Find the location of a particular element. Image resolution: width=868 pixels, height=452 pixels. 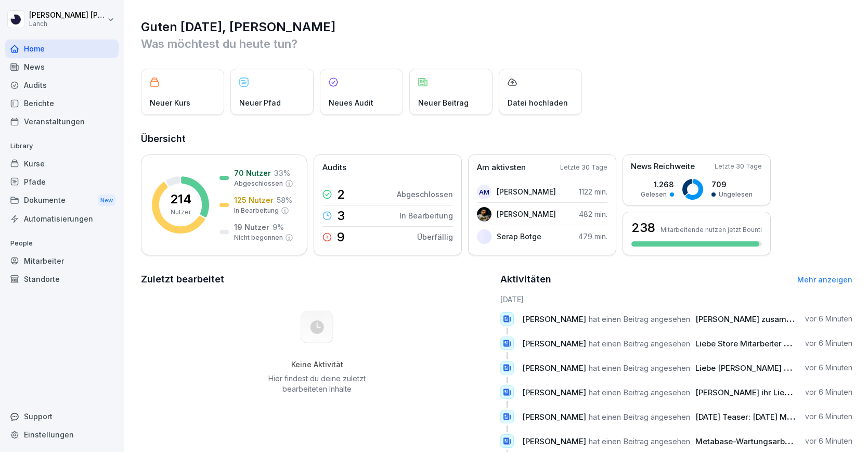

p: Audits is located at coordinates (334, 168).